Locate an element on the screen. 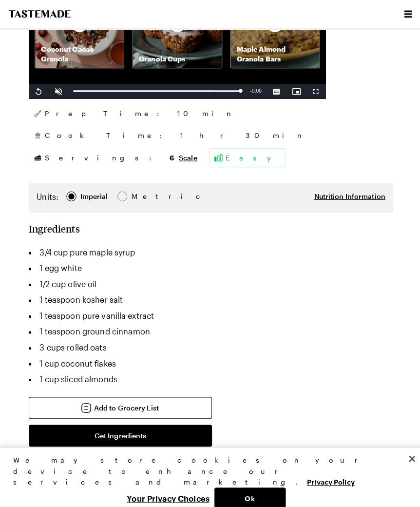 The image size is (420, 507). div: Imperial is located at coordinates (95, 193).